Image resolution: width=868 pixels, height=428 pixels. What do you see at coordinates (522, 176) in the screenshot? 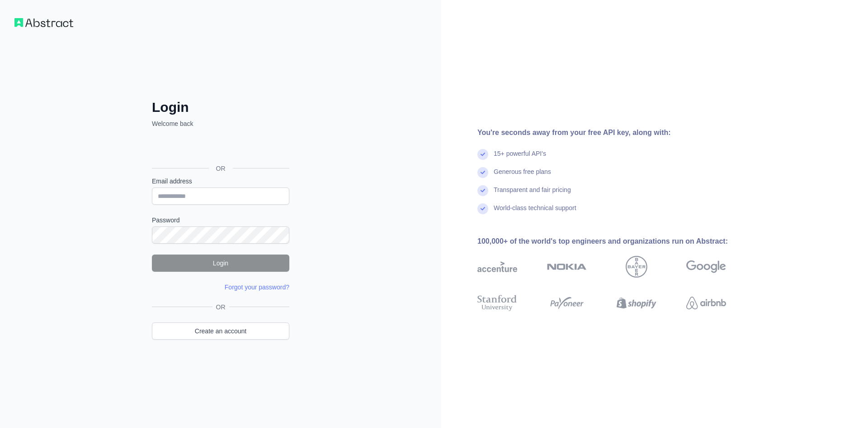
I see `div: Generous free plans` at bounding box center [522, 176].